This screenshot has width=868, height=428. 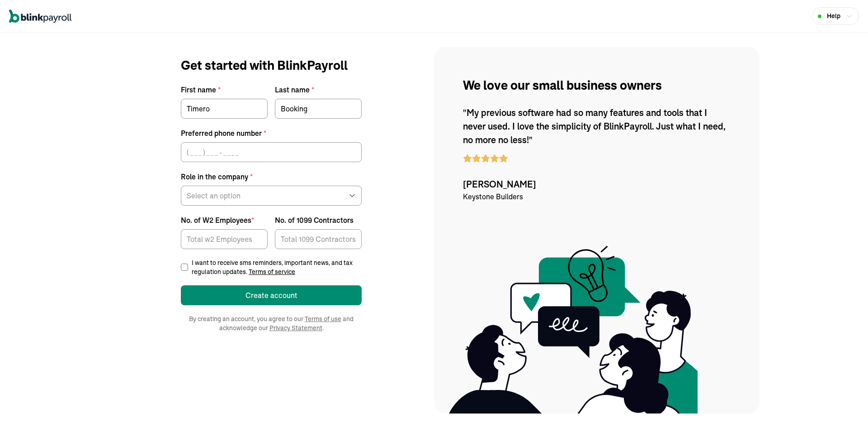 What do you see at coordinates (224, 108) in the screenshot?
I see `input: First name` at bounding box center [224, 108].